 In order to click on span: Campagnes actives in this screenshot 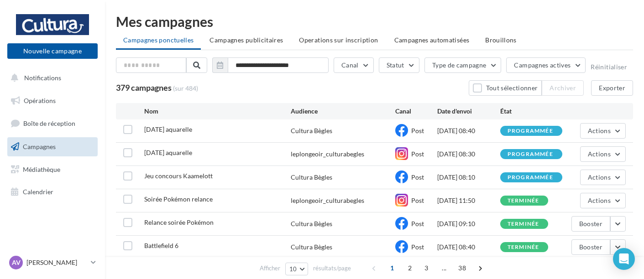, I will do `click(542, 65)`.